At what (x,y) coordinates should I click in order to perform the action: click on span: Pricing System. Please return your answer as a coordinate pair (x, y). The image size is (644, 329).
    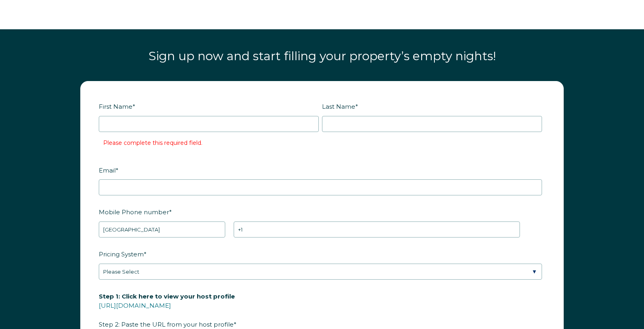
    Looking at the image, I should click on (121, 254).